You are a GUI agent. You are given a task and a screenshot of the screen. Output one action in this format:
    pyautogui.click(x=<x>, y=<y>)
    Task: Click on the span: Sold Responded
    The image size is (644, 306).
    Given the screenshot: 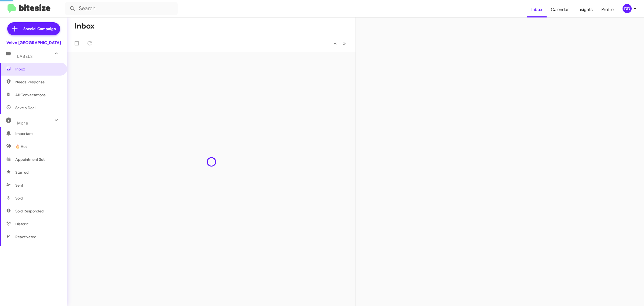 What is the action you would take?
    pyautogui.click(x=29, y=211)
    